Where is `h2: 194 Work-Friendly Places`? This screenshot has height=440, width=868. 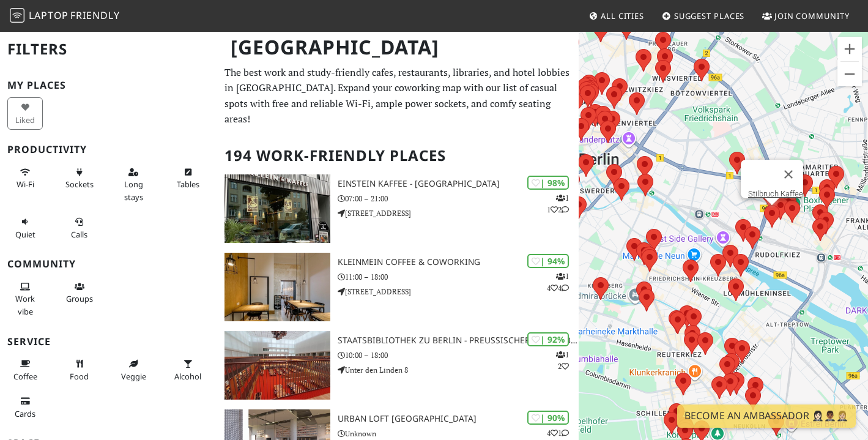 h2: 194 Work-Friendly Places is located at coordinates (398, 156).